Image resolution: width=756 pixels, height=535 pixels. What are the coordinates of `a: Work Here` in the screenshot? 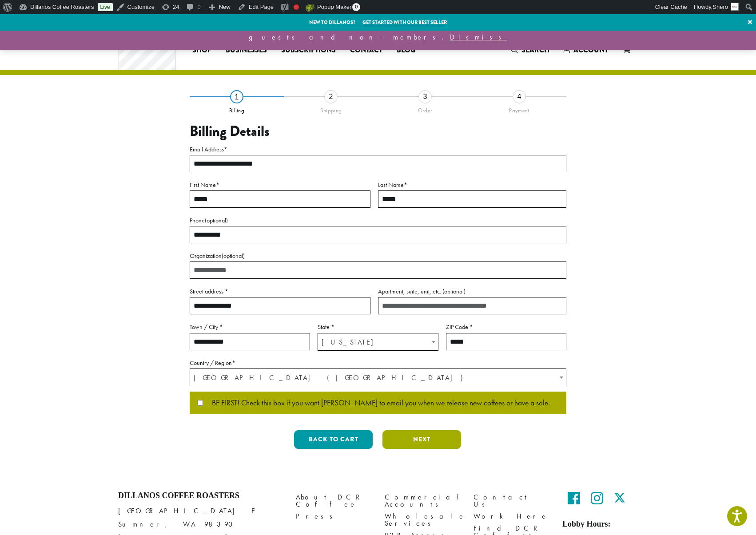 It's located at (511, 516).